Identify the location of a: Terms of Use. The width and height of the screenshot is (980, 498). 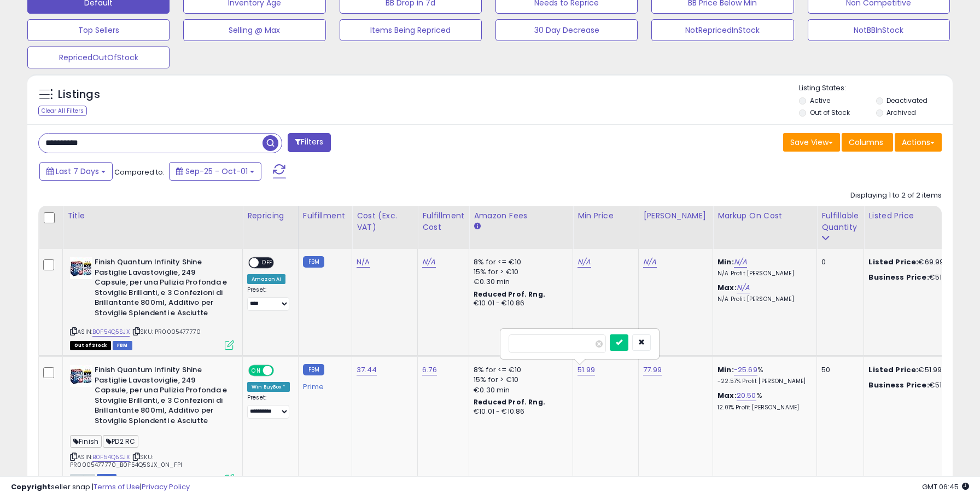
(116, 487).